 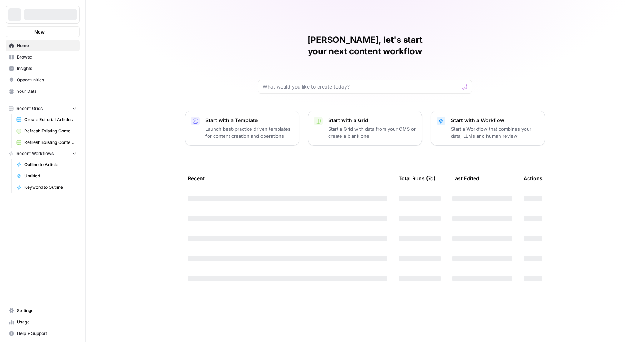 I want to click on span: Refresh Existing Content (11), so click(x=50, y=131).